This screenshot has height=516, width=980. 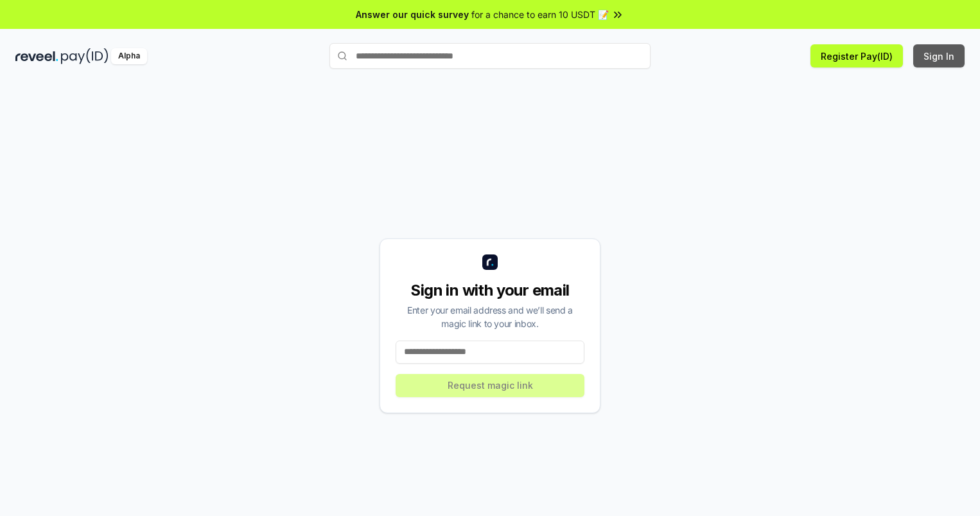 I want to click on img: logo_small, so click(x=490, y=263).